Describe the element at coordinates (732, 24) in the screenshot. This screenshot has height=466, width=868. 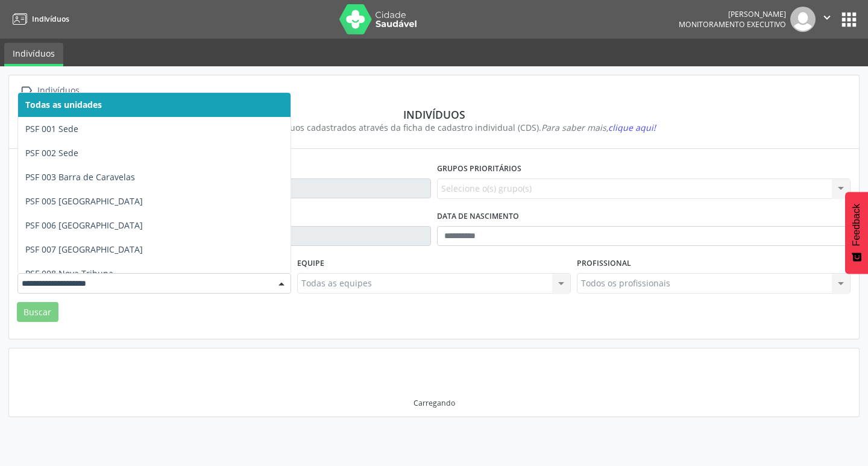
I see `span: Monitoramento Executivo` at that location.